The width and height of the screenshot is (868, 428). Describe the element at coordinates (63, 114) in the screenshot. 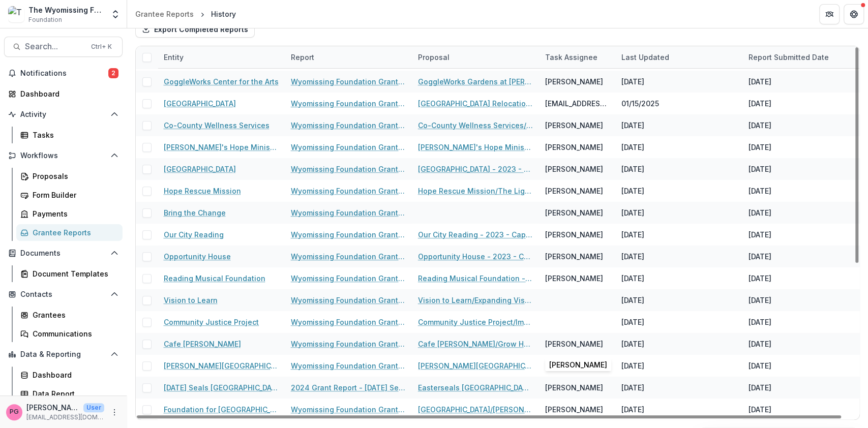

I see `span: Activity` at that location.